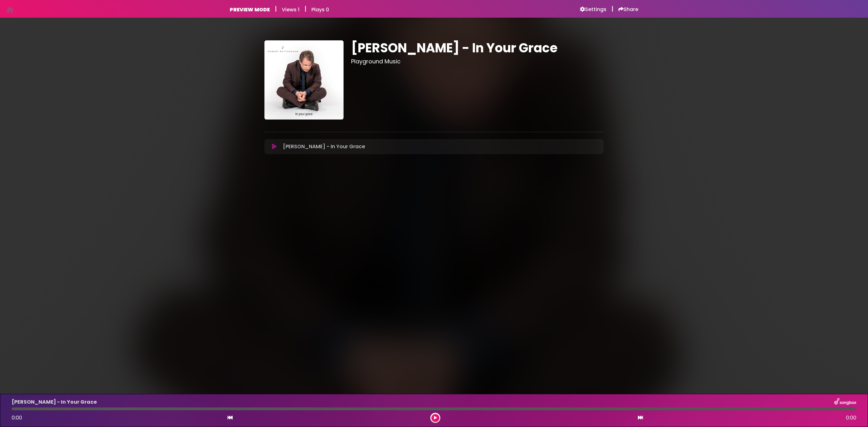 The height and width of the screenshot is (427, 868). Describe the element at coordinates (628, 9) in the screenshot. I see `h6: Share` at that location.